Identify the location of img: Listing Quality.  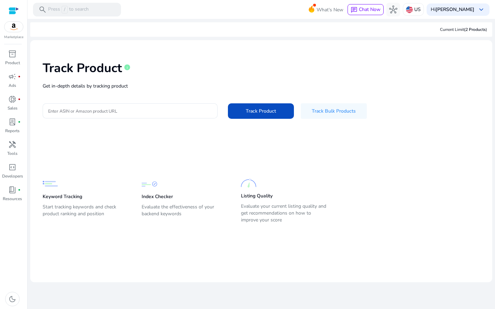
(248, 183).